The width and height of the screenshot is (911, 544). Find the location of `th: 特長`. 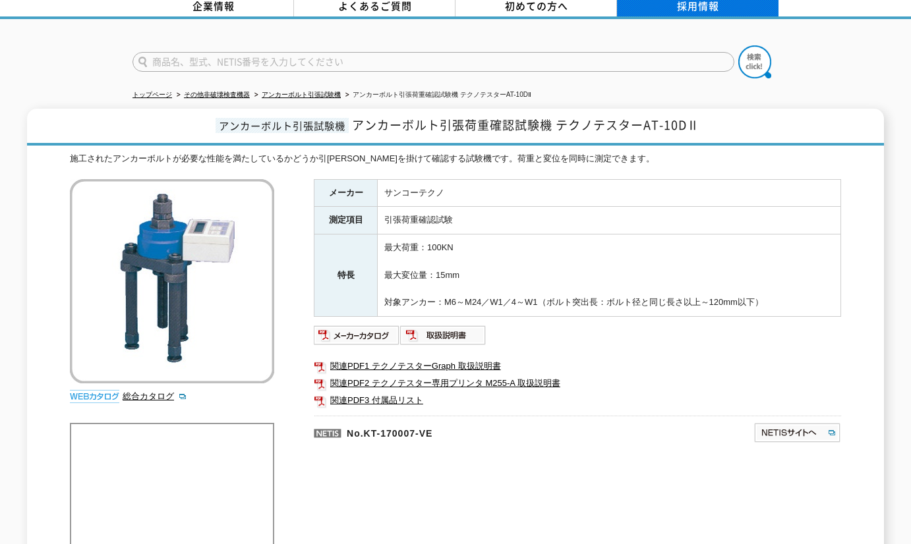

th: 特長 is located at coordinates (346, 275).